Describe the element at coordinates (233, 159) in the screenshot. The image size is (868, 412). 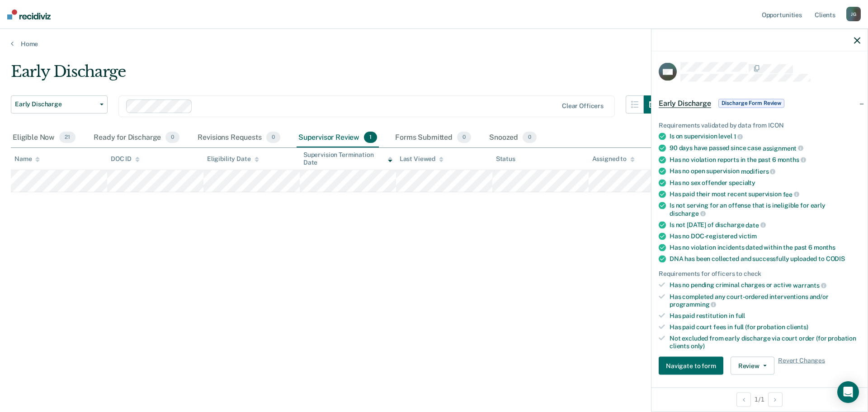
I see `div: Eligibility Date` at that location.